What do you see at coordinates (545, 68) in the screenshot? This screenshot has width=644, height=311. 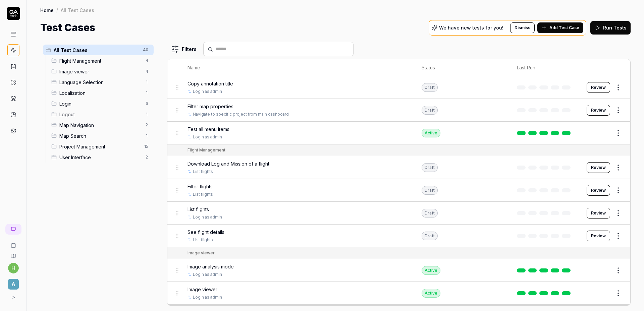 I see `th: Last Run` at bounding box center [545, 68].